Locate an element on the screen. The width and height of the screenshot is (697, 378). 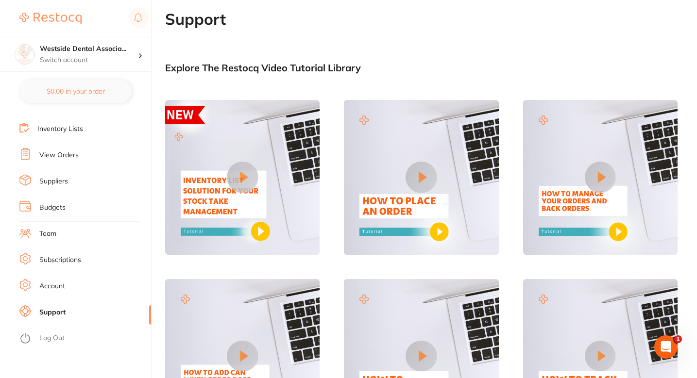
button: $0.00 in your order is located at coordinates (75, 91).